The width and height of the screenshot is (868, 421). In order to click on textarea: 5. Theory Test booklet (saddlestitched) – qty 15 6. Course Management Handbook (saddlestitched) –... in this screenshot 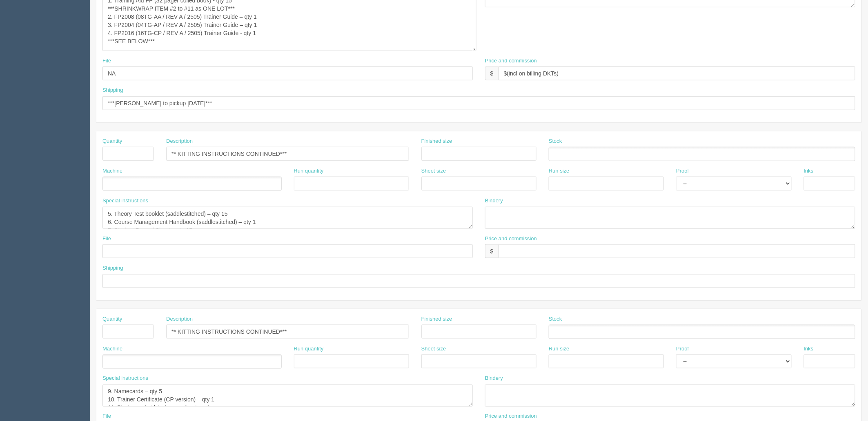, I will do `click(288, 218)`.